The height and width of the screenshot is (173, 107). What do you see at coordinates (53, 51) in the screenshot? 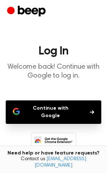
I see `h1: Log In` at bounding box center [53, 51].